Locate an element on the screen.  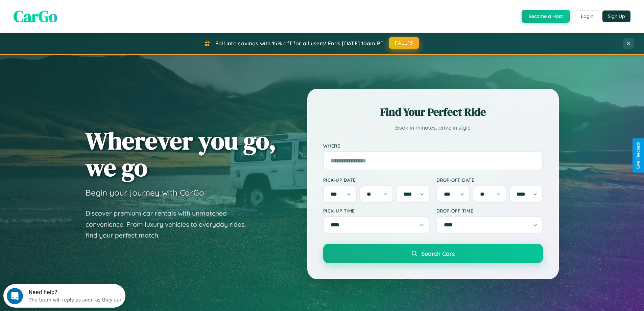
p: Discover premium car rentals with unmatched convenience. From luxury vehicles to everyday rides, ... is located at coordinates (170, 224).